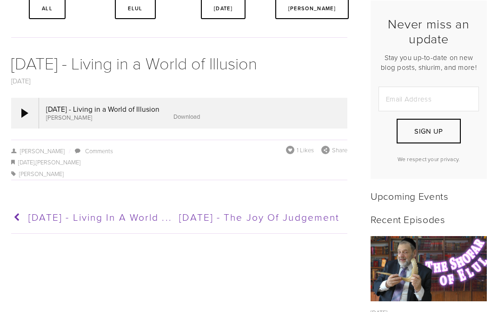 The height and width of the screenshot is (312, 498). I want to click on span: Sign Up, so click(429, 131).